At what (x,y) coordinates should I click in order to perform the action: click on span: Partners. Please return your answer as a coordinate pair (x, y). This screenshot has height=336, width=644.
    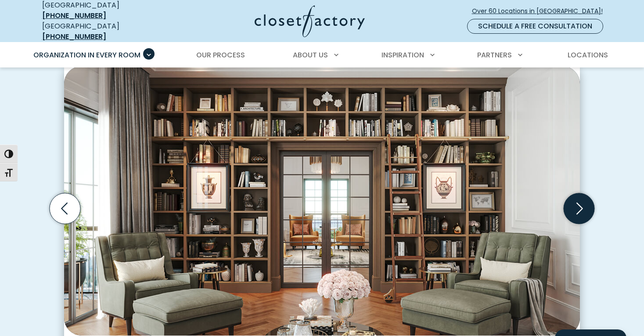
    Looking at the image, I should click on (494, 55).